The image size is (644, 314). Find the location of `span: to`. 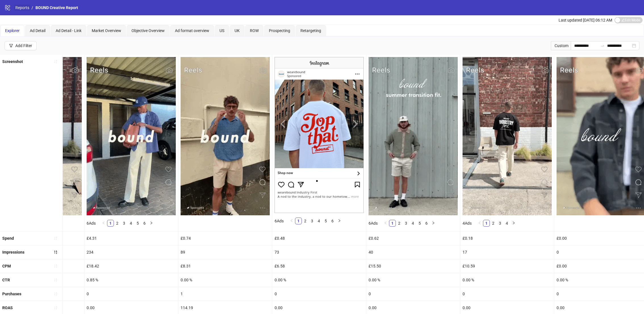

span: to is located at coordinates (603, 46).